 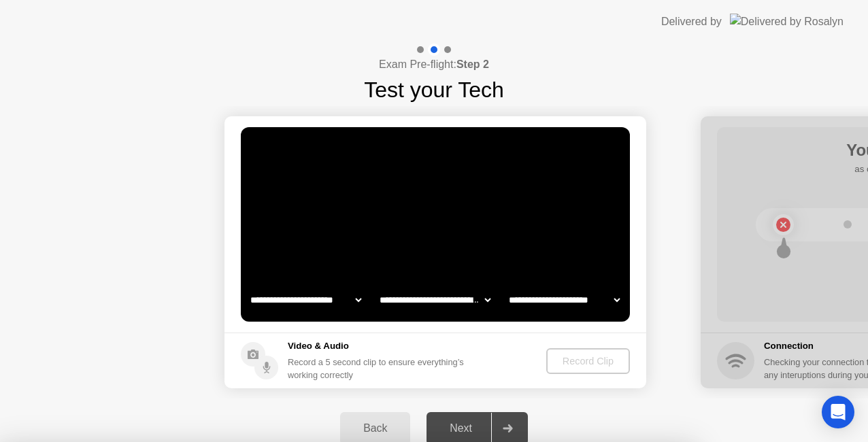 I want to click on img: Delivered by Rosalyn, so click(x=786, y=21).